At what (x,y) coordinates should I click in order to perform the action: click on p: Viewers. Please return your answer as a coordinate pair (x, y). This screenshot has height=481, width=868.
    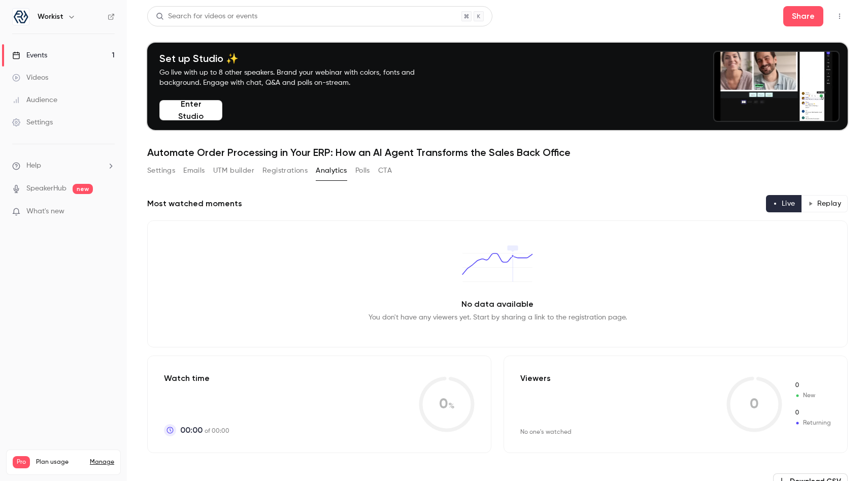
    Looking at the image, I should click on (535, 378).